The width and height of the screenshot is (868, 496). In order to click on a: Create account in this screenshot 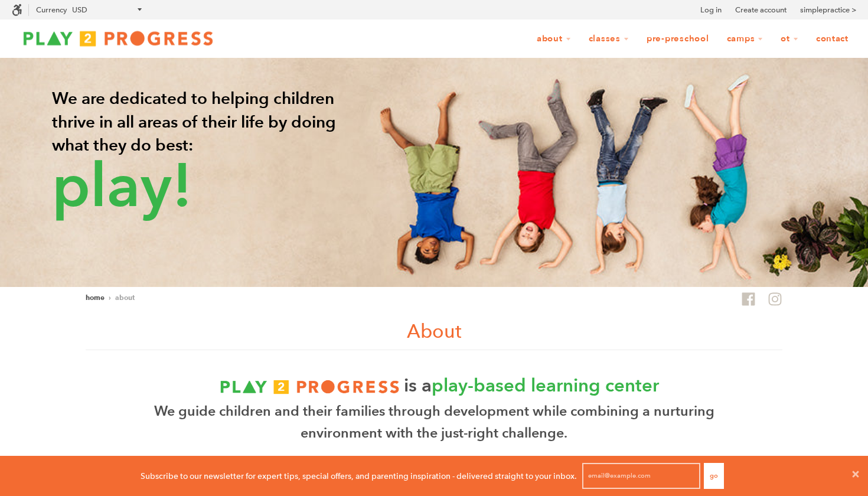, I will do `click(760, 10)`.